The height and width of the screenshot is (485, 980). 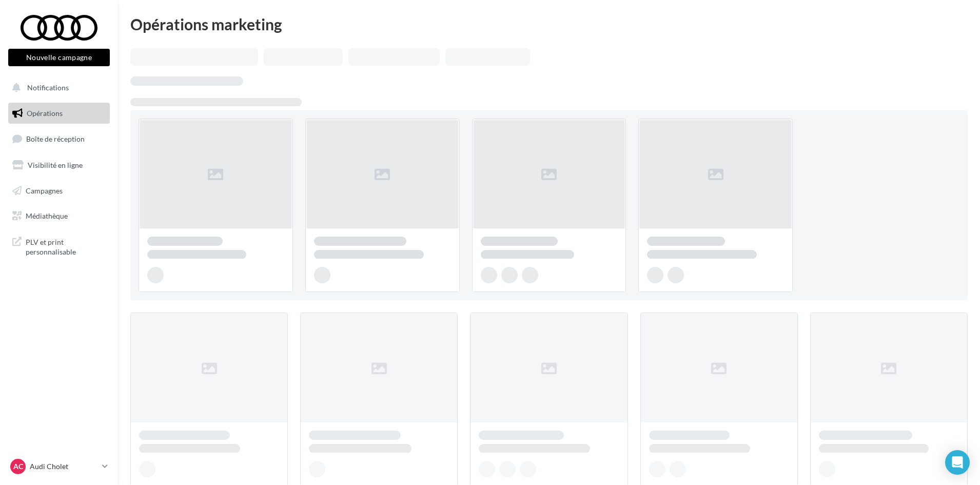 What do you see at coordinates (59, 216) in the screenshot?
I see `a: Médiathèque` at bounding box center [59, 216].